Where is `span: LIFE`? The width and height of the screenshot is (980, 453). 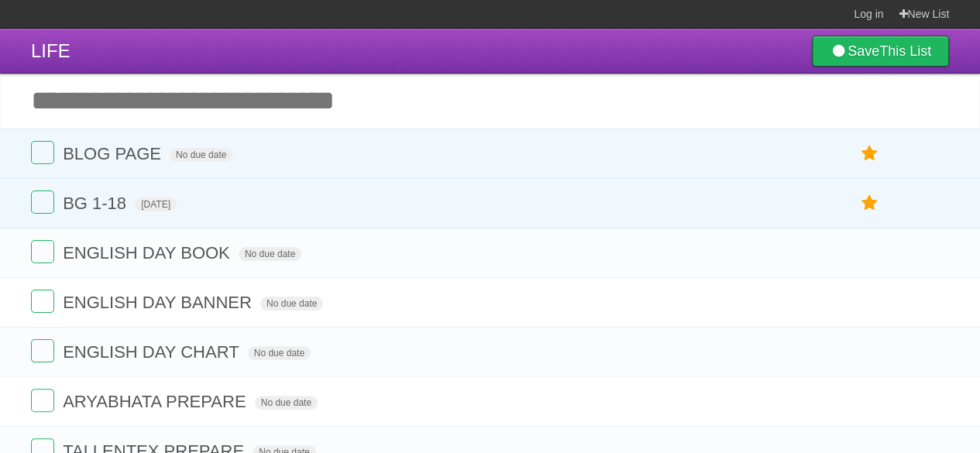 span: LIFE is located at coordinates (50, 50).